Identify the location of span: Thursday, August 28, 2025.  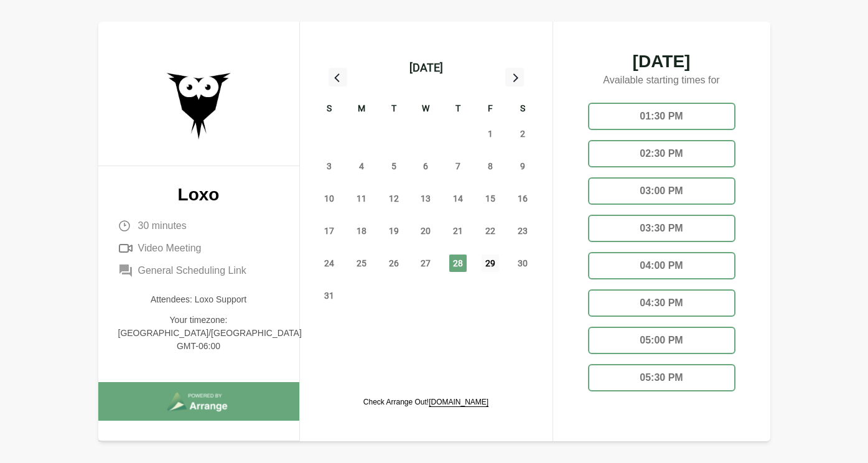
(458, 263).